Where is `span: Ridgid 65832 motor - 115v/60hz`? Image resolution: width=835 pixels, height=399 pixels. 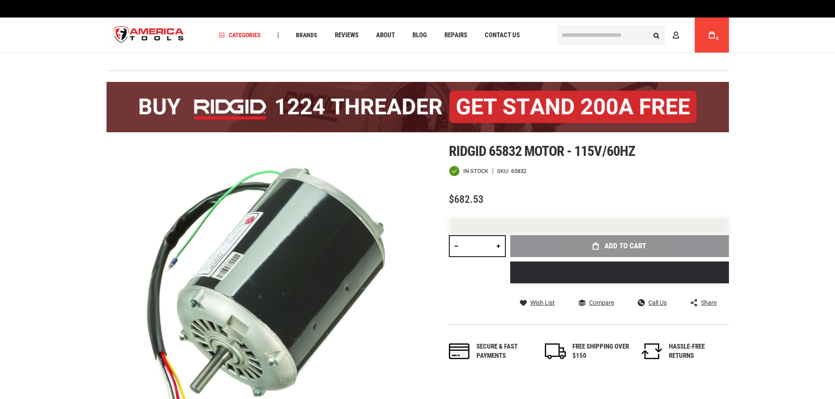
span: Ridgid 65832 motor - 115v/60hz is located at coordinates (542, 151).